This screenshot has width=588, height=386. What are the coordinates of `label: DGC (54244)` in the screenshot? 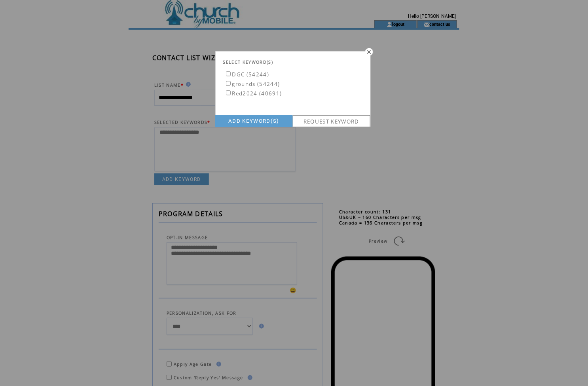 It's located at (247, 74).